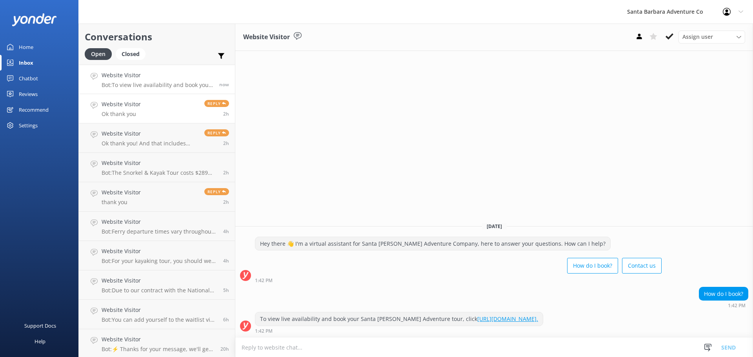  Describe the element at coordinates (593, 266) in the screenshot. I see `button: How do I book?` at that location.